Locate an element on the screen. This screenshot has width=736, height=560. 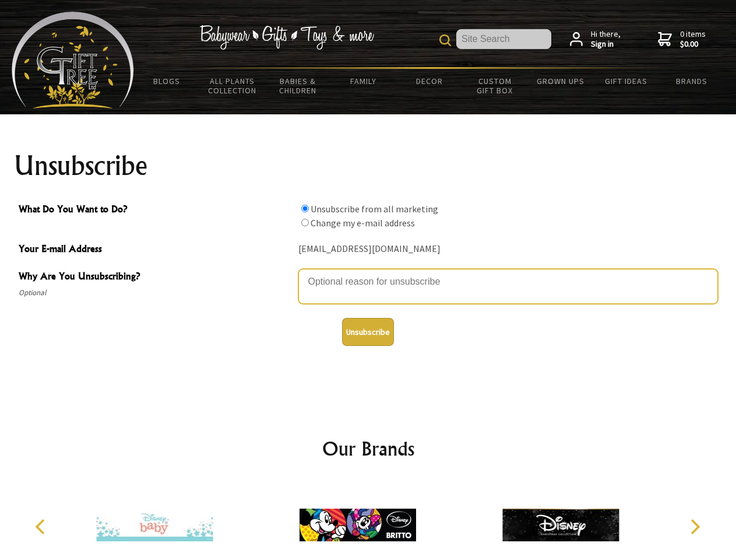
strong: Sign in is located at coordinates (606, 44).